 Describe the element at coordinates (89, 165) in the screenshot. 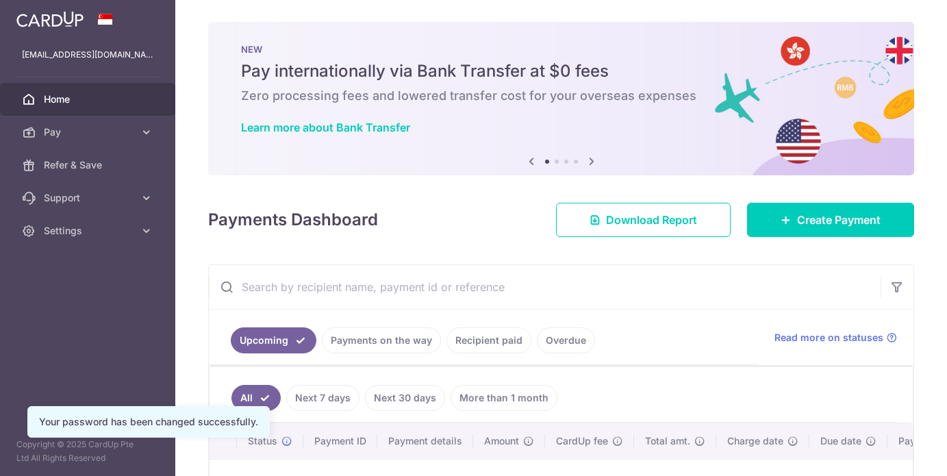

I see `span: Refer & Save` at that location.